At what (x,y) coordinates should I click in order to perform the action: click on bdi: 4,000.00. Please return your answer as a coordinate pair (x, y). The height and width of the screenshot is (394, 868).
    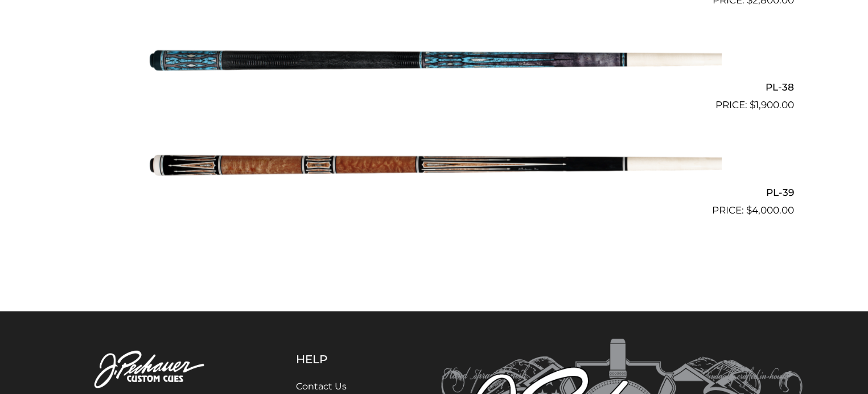
    Looking at the image, I should click on (770, 210).